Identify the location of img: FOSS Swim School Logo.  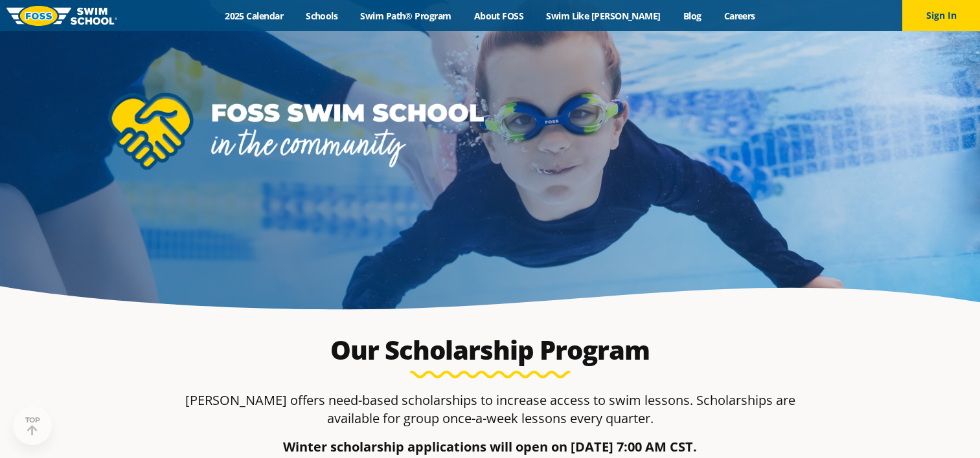
(61, 16).